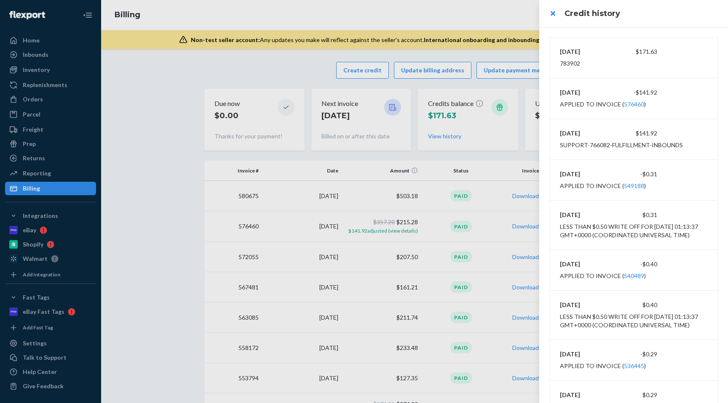 The height and width of the screenshot is (403, 728). I want to click on div: $0.40, so click(633, 305).